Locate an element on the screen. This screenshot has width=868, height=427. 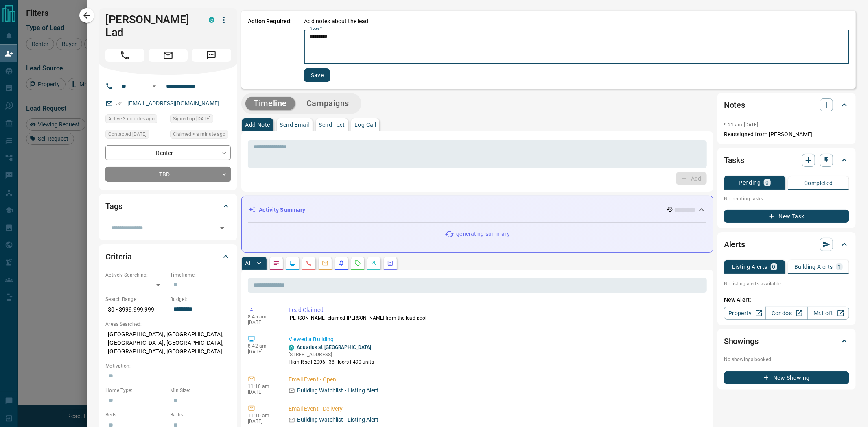
span: Email is located at coordinates (168, 55).